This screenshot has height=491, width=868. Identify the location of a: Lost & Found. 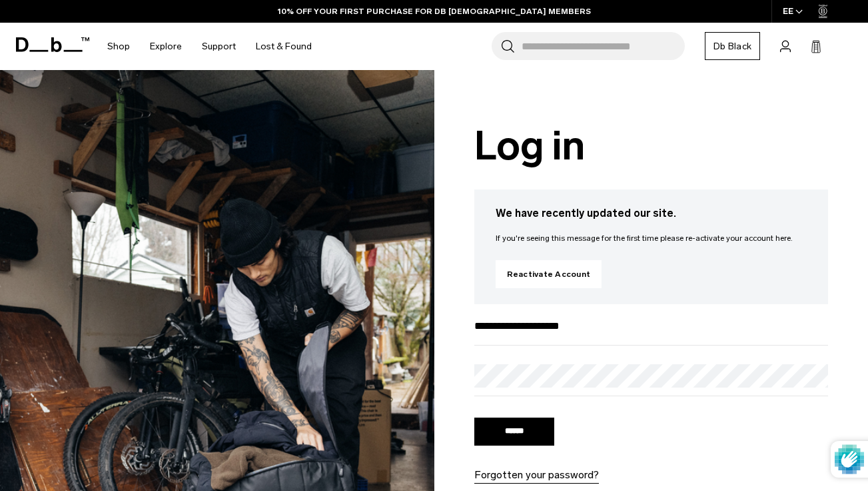
(284, 46).